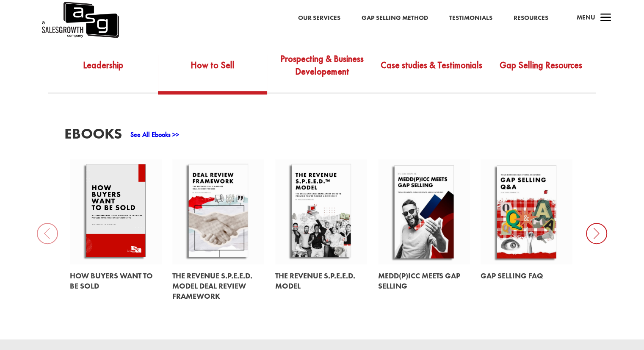 Image resolution: width=644 pixels, height=350 pixels. I want to click on a: How to Sell, so click(213, 71).